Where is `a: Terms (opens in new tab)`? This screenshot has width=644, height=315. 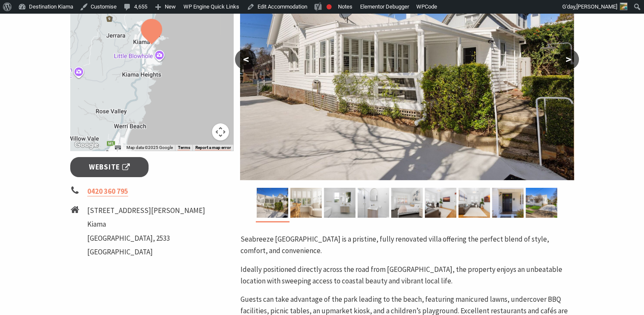
a: Terms (opens in new tab) is located at coordinates (183, 147).